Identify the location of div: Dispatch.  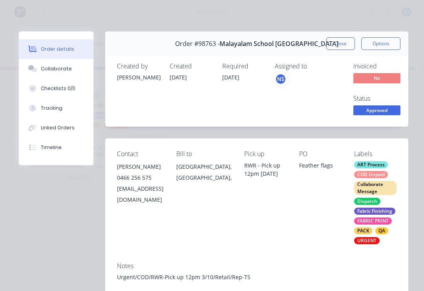
(367, 201).